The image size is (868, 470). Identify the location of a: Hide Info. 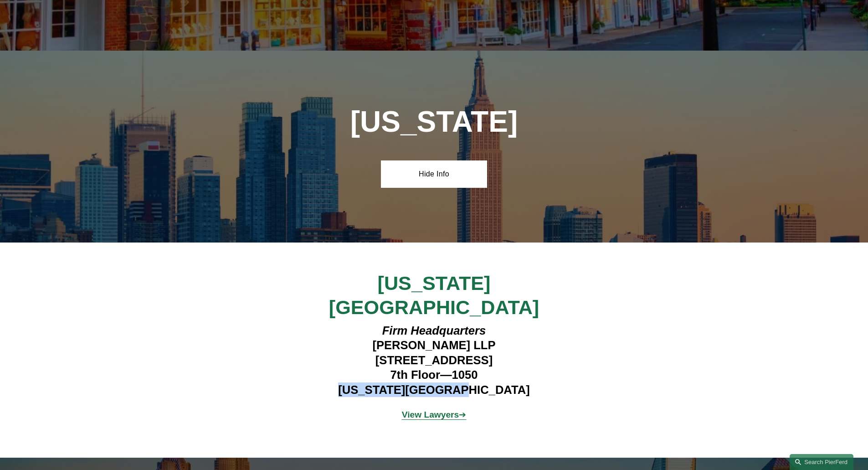
(434, 174).